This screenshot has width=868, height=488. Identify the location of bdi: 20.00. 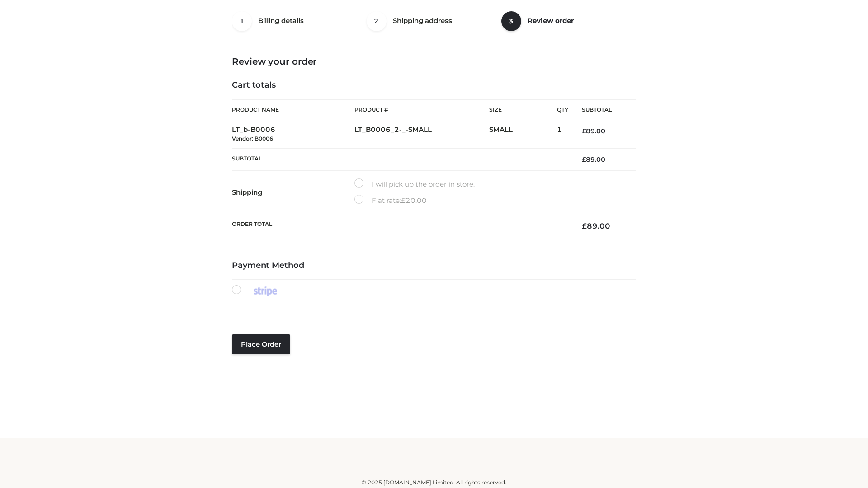
(414, 200).